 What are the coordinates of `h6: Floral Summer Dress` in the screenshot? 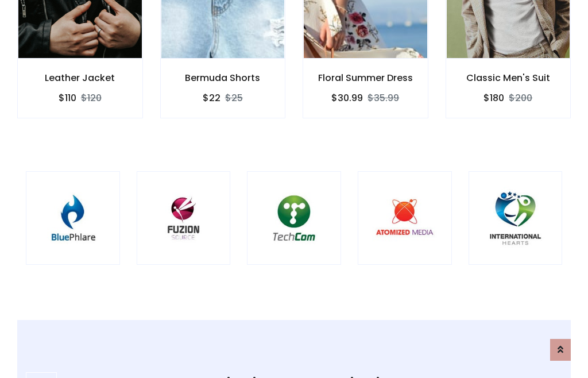 It's located at (365, 78).